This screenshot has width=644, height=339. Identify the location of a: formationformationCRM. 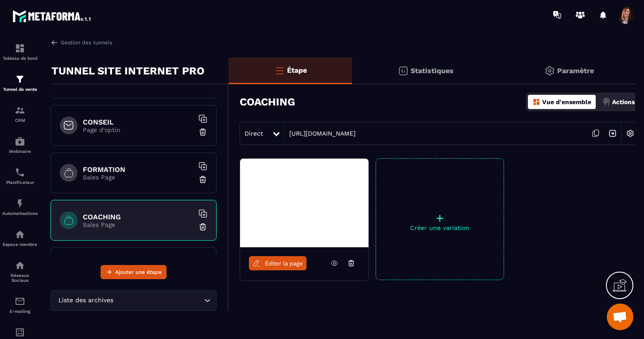
(20, 114).